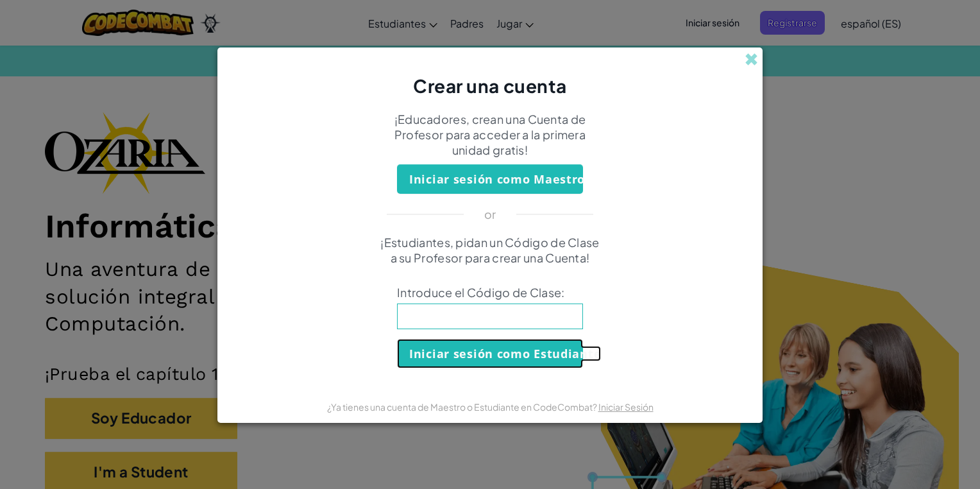  What do you see at coordinates (490, 353) in the screenshot?
I see `button: Iniciar sesión como Estudiante` at bounding box center [490, 353].